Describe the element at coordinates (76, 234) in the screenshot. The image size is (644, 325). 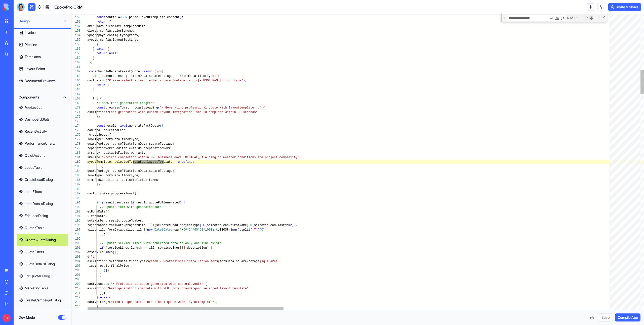
I see `div: 198` at that location.